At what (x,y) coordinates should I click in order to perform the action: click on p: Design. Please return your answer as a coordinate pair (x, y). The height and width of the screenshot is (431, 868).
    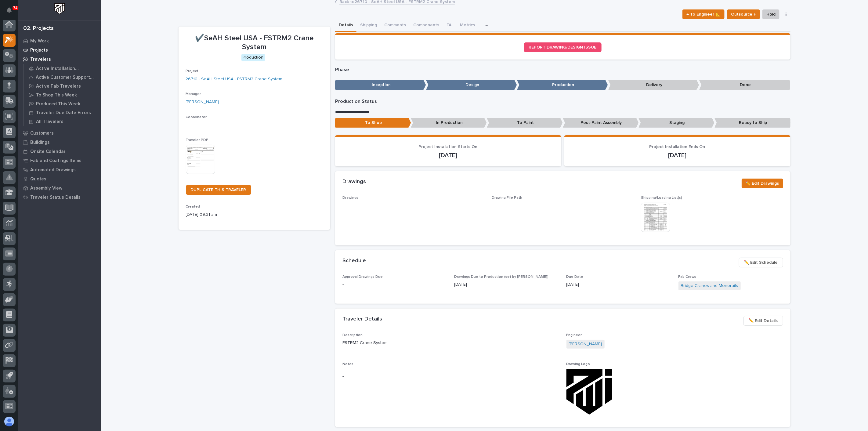
    Looking at the image, I should click on (471, 85).